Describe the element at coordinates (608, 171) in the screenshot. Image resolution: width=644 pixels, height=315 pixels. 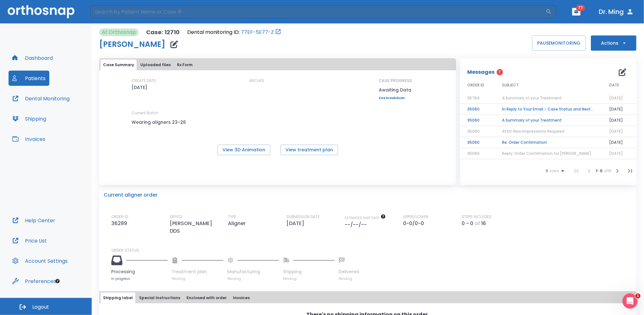
I see `span: of 19` at that location.